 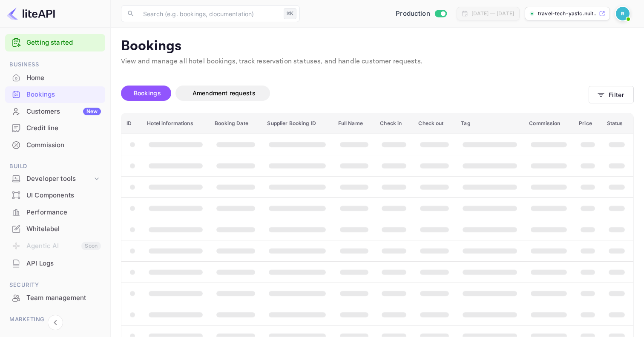 What do you see at coordinates (235, 123) in the screenshot?
I see `th: Booking Date` at bounding box center [235, 123].